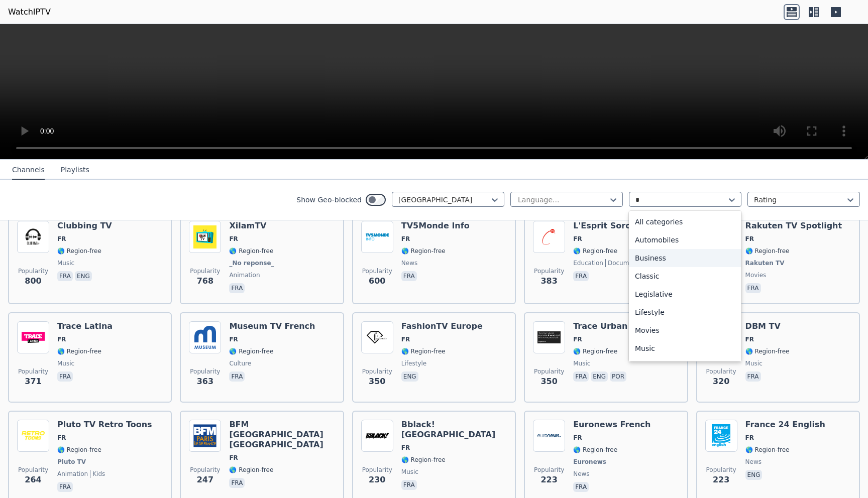 The height and width of the screenshot is (498, 868). I want to click on h6: Trace Urban, so click(601, 327).